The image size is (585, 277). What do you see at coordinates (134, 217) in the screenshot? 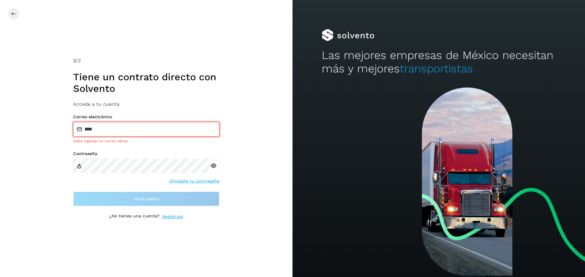
I see `p: ¿No tienes una cuenta?` at bounding box center [134, 217].